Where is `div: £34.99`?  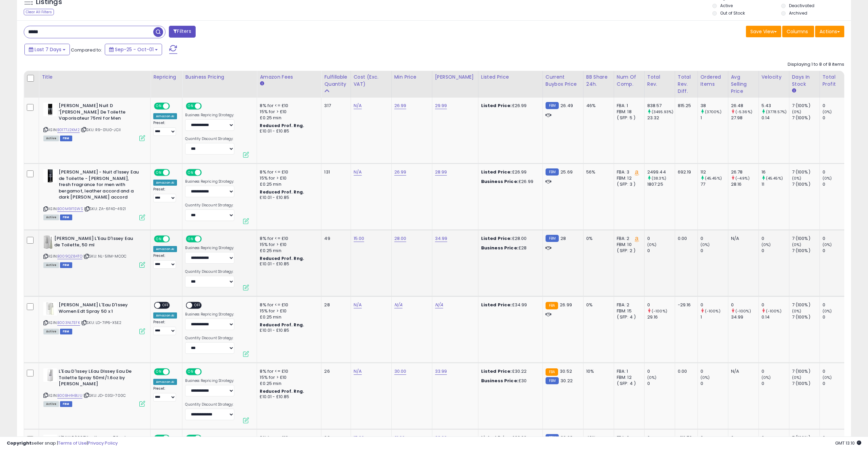
div: £34.99 is located at coordinates (509, 305).